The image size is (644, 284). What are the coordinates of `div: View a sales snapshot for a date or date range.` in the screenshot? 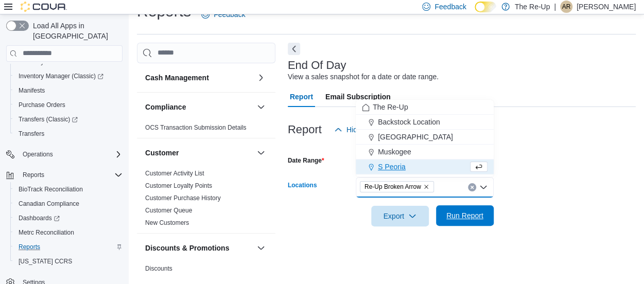 It's located at (363, 76).